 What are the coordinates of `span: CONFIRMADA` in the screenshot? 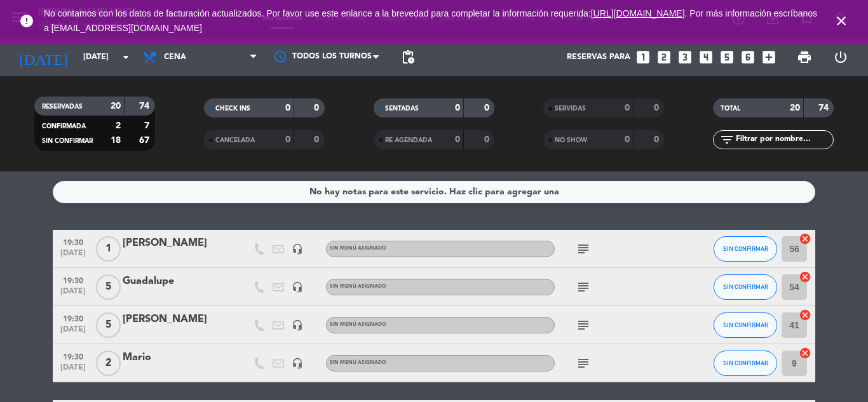 It's located at (63, 126).